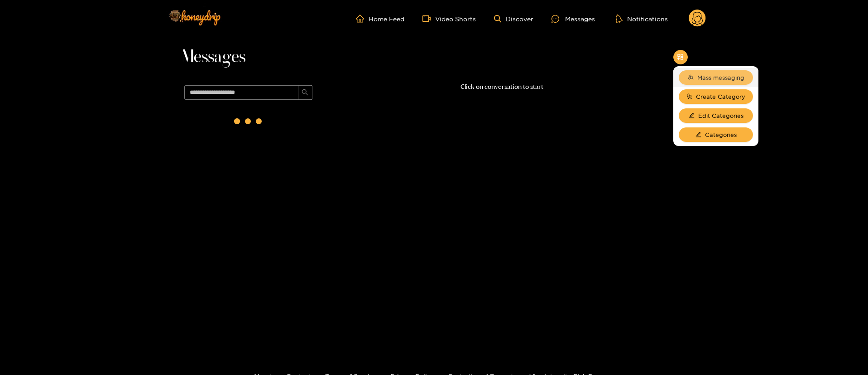 This screenshot has width=868, height=375. What do you see at coordinates (681, 57) in the screenshot?
I see `button: appstore-add` at bounding box center [681, 57].